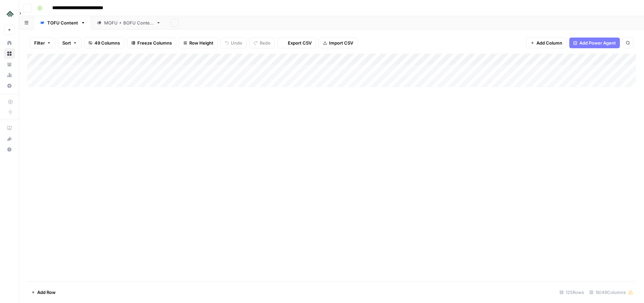  Describe the element at coordinates (233, 43) in the screenshot. I see `button: Undo` at that location.